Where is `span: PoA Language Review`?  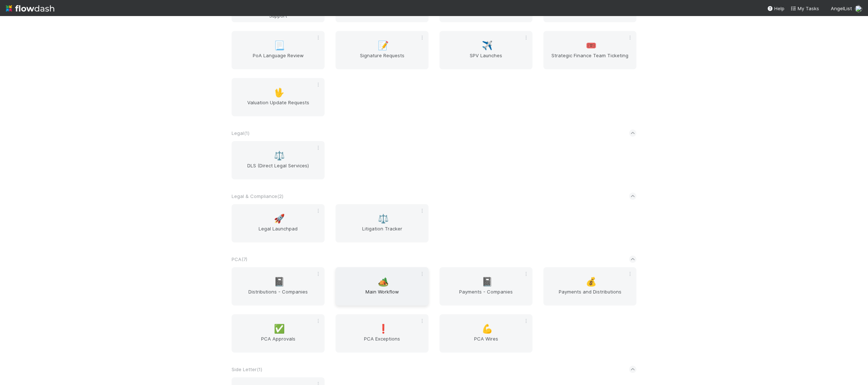
span: PoA Language Review is located at coordinates (278, 59).